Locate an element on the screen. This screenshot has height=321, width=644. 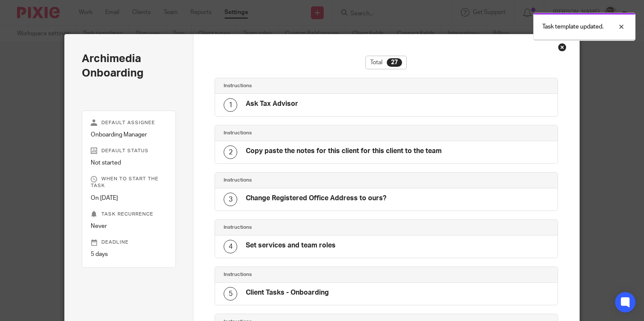
p: Task template updated. is located at coordinates (573, 27).